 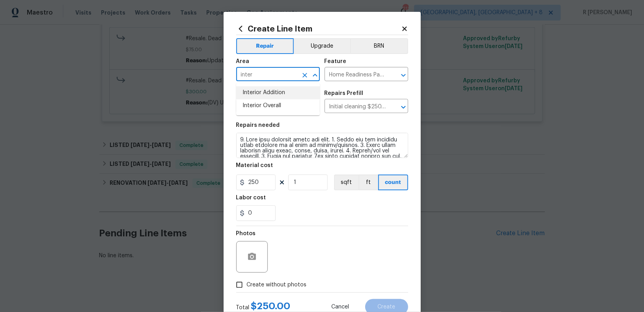 What do you see at coordinates (393, 182) in the screenshot?
I see `button: count` at bounding box center [393, 182].